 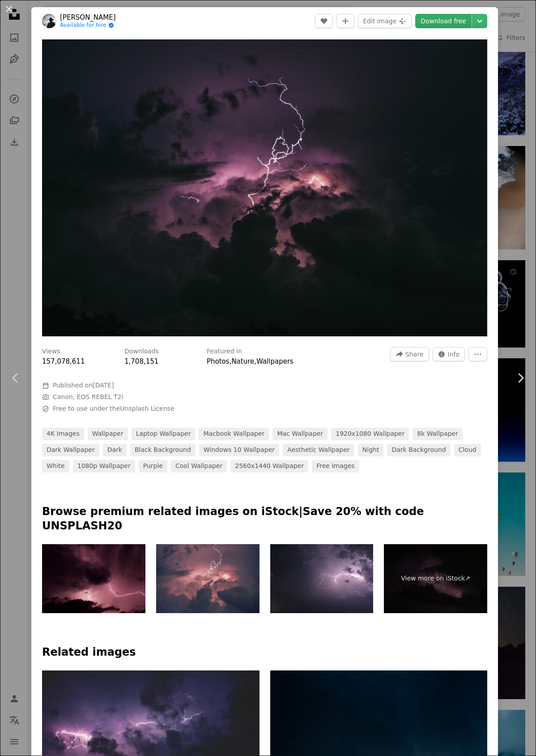 I want to click on a: Go to Breno Machado's profile, so click(x=49, y=21).